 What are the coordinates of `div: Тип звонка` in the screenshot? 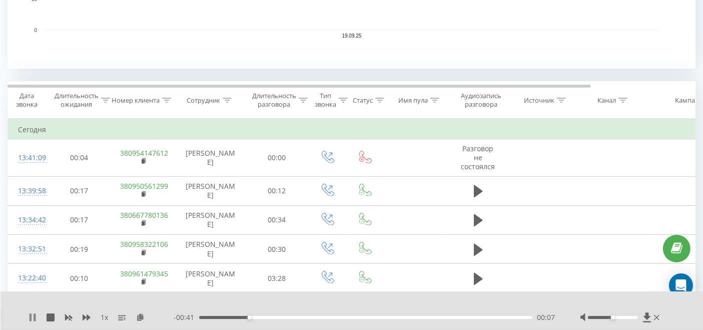 It's located at (325, 100).